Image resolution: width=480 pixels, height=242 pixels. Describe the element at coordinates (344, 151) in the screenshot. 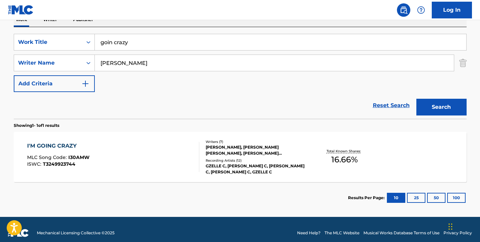

I see `p: Total Known Shares:` at that location.